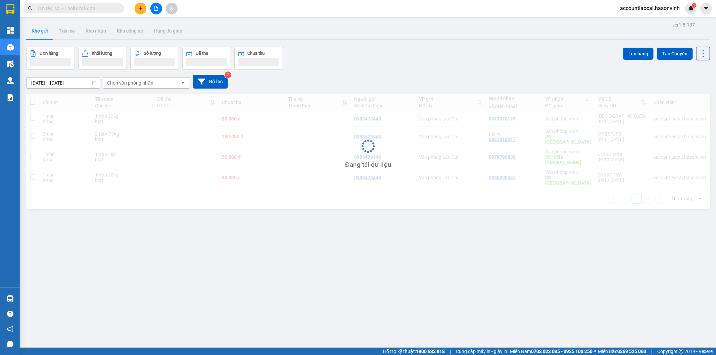  I want to click on span: aim, so click(172, 8).